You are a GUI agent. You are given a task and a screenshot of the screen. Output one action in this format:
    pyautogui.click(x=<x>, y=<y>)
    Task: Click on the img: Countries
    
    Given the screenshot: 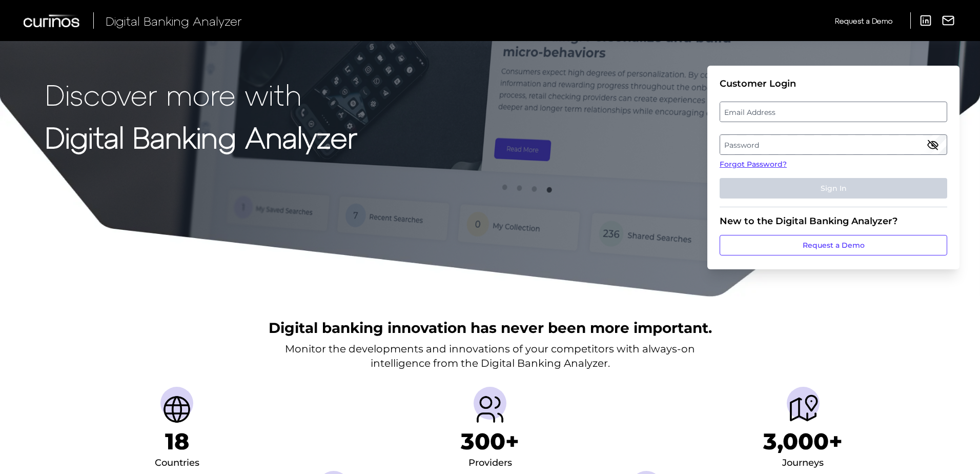 What is the action you would take?
    pyautogui.click(x=177, y=409)
    